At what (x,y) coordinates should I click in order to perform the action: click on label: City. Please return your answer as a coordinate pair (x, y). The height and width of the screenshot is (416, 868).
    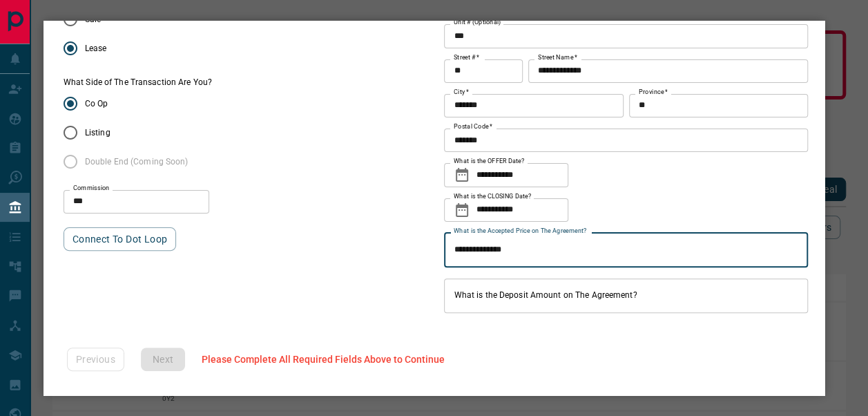
    Looking at the image, I should click on (461, 92).